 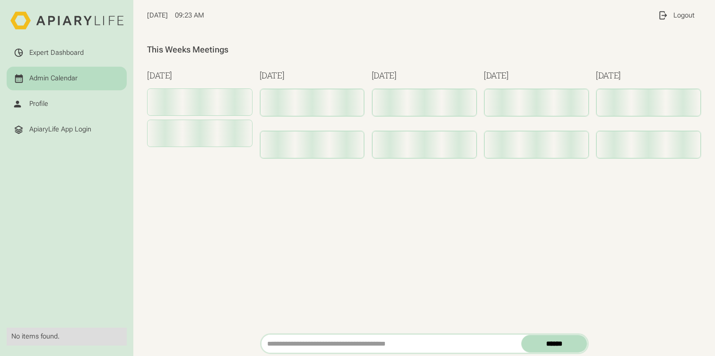 I want to click on div: This Weeks Meetings, so click(x=424, y=50).